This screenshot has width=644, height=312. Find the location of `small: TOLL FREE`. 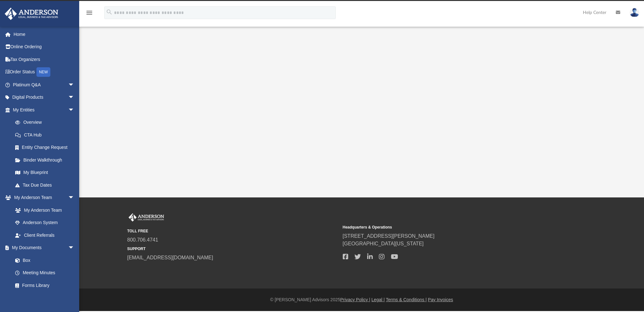

small: TOLL FREE is located at coordinates (233, 231).